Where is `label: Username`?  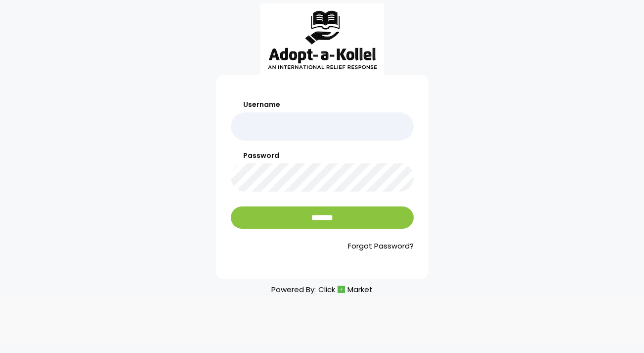 label: Username is located at coordinates (322, 105).